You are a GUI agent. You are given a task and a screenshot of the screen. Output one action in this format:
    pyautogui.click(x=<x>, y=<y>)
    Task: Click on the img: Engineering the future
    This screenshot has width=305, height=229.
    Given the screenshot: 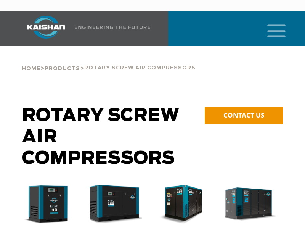 What is the action you would take?
    pyautogui.click(x=113, y=27)
    